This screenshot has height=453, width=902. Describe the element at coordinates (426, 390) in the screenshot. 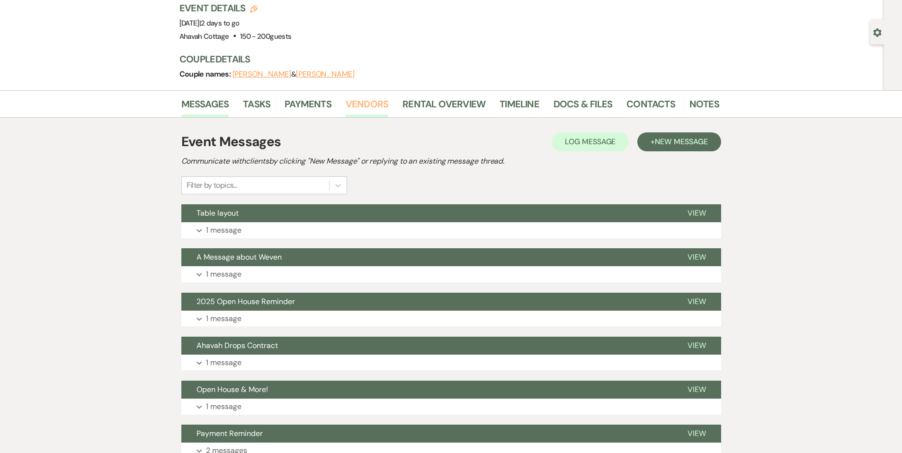

I see `button: Open House & More!` at that location.